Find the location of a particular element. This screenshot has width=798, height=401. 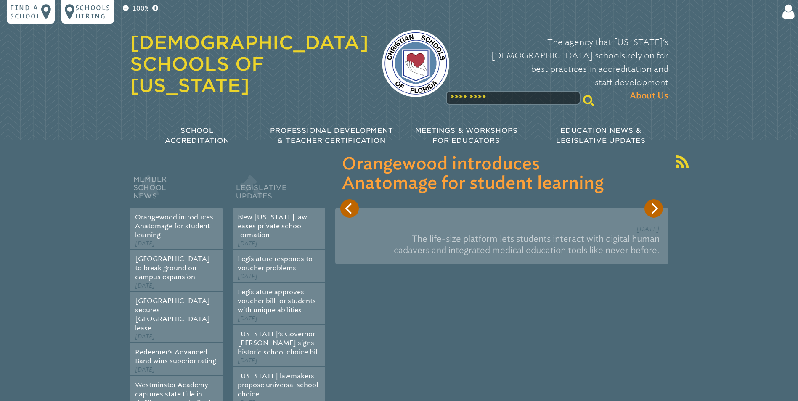

h3: Orangewood introduces Anatomage for student learning is located at coordinates (502, 174).